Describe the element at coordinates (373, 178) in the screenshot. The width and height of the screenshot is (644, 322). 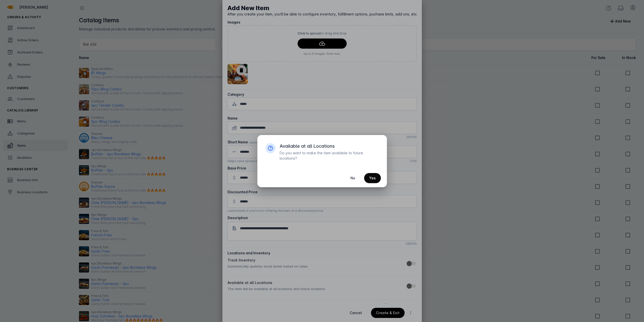
I see `button: Yes` at that location.